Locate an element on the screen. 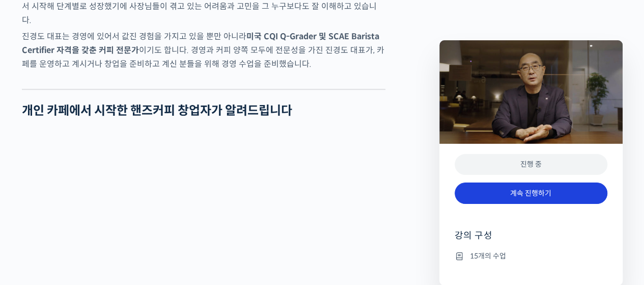 The width and height of the screenshot is (644, 285). a: 대화 is located at coordinates (100, 213).